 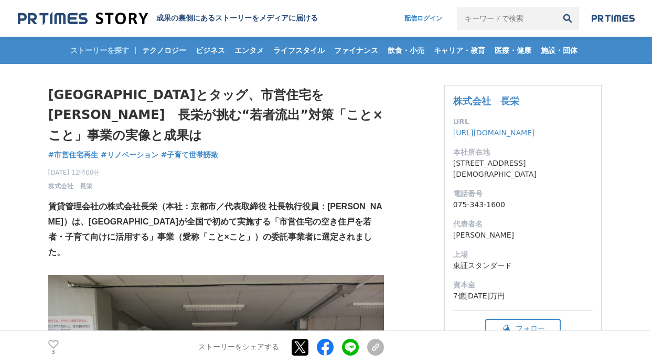 What do you see at coordinates (299, 50) in the screenshot?
I see `a: ライフスタイル` at bounding box center [299, 50].